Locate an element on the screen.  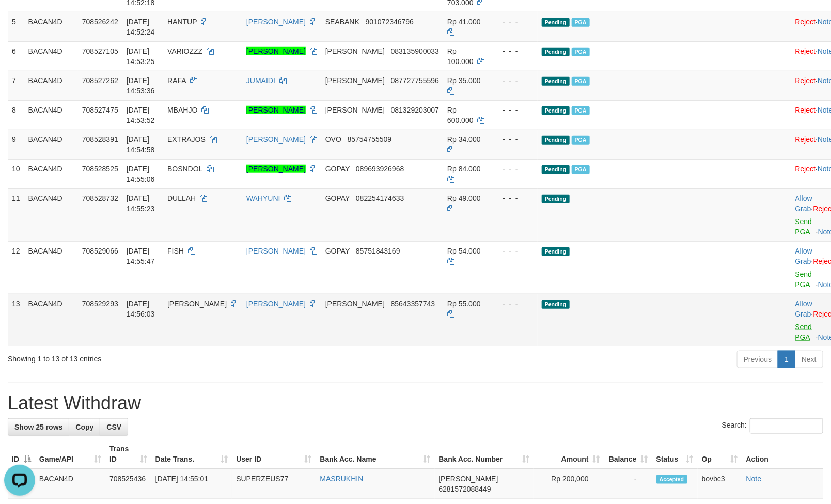
span: Rp 100.000 is located at coordinates (460, 56).